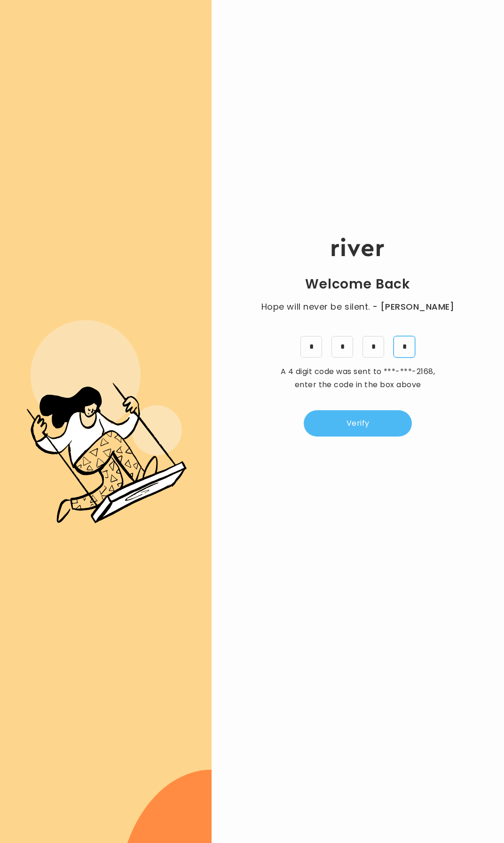 The height and width of the screenshot is (843, 504). I want to click on span: A 4 digit code was sent to , enter the code in the box above, so click(358, 378).